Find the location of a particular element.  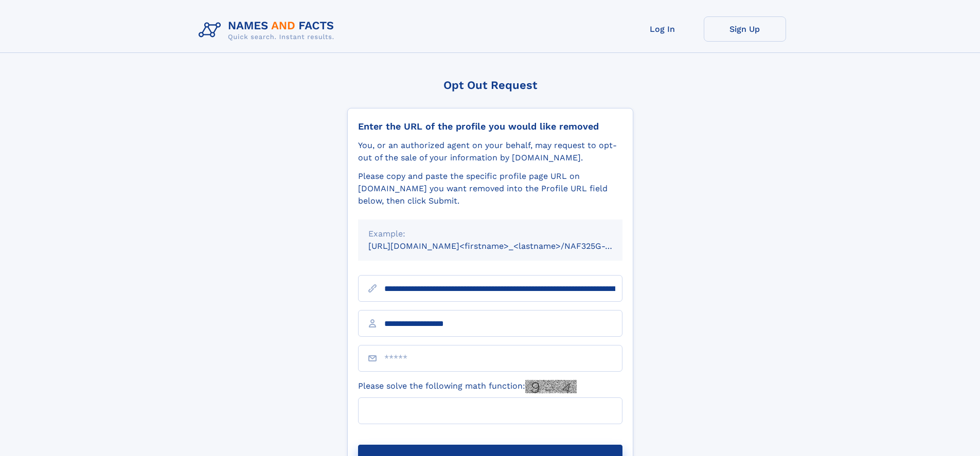

img: Logo Names and Facts is located at coordinates (268, 30).